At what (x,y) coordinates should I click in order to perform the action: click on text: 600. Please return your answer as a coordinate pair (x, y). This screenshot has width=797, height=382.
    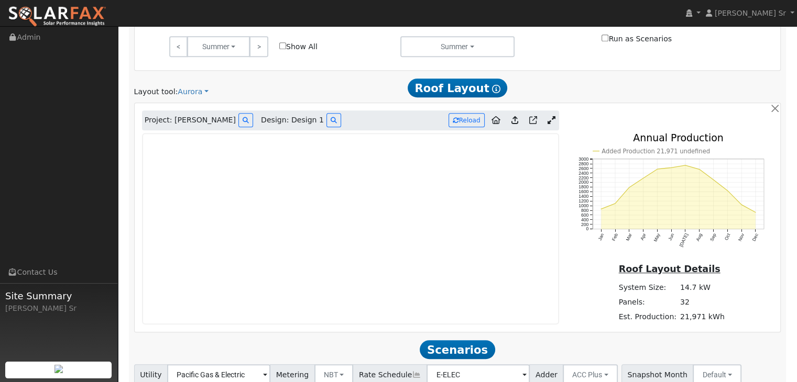
    Looking at the image, I should click on (585, 215).